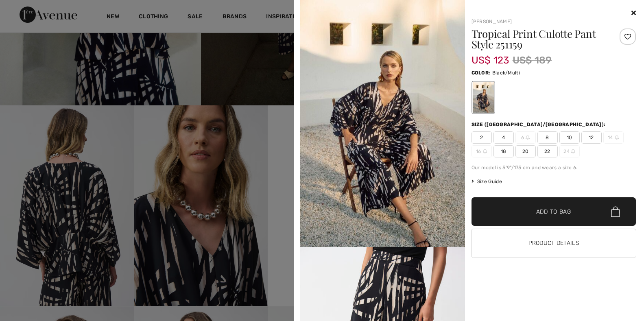 The width and height of the screenshot is (644, 321). Describe the element at coordinates (482, 137) in the screenshot. I see `span: 2` at that location.